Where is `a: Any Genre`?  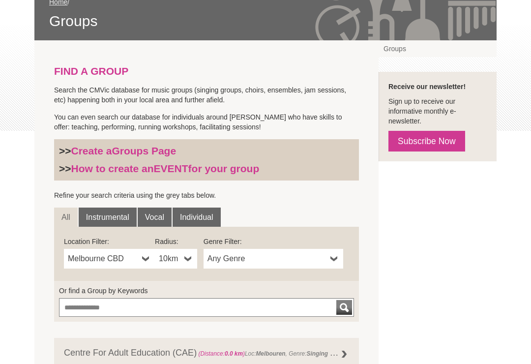
a: Any Genre is located at coordinates (274, 259).